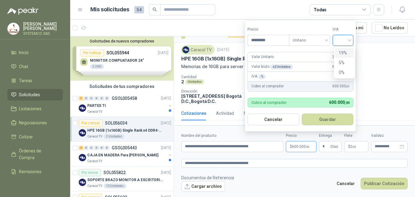  I want to click on p: $ 0,00, so click(357, 147).